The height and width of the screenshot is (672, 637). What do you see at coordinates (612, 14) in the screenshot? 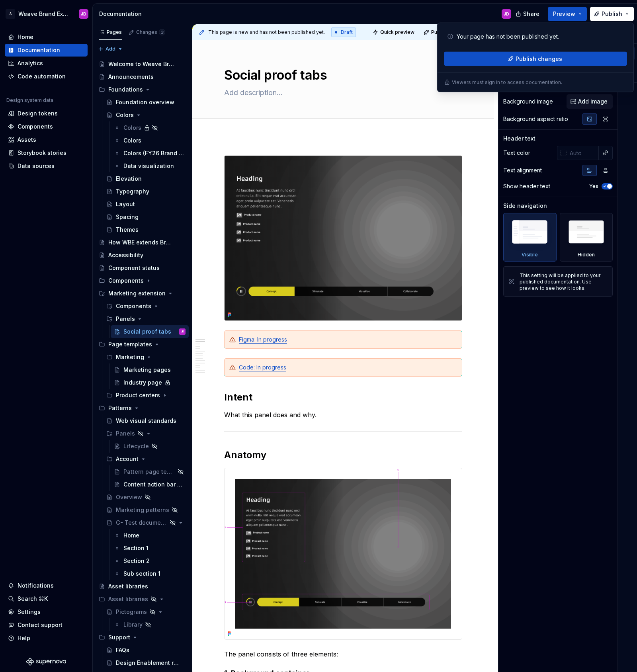
I see `span: Publish` at bounding box center [612, 14].